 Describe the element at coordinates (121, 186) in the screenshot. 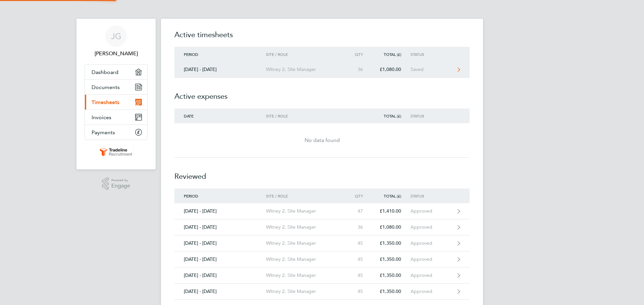

I see `span: Engage` at that location.